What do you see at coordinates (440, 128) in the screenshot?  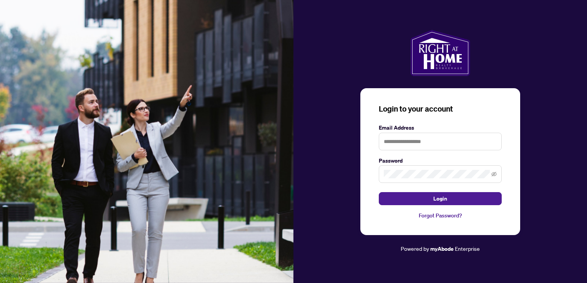 I see `label: Email Address` at bounding box center [440, 128].